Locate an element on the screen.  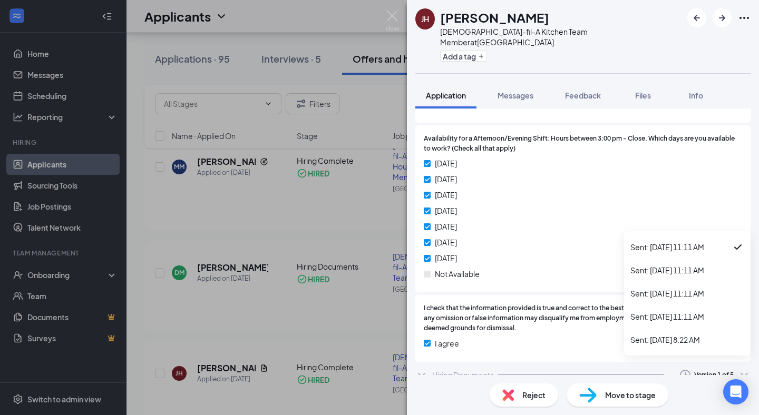
div: Open Intercom Messenger is located at coordinates (736, 392).